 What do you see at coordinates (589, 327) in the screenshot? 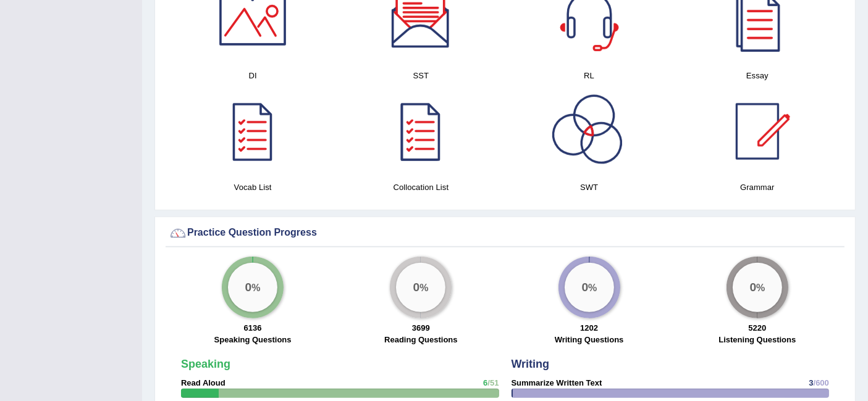
I see `strong: 1202` at bounding box center [589, 327].